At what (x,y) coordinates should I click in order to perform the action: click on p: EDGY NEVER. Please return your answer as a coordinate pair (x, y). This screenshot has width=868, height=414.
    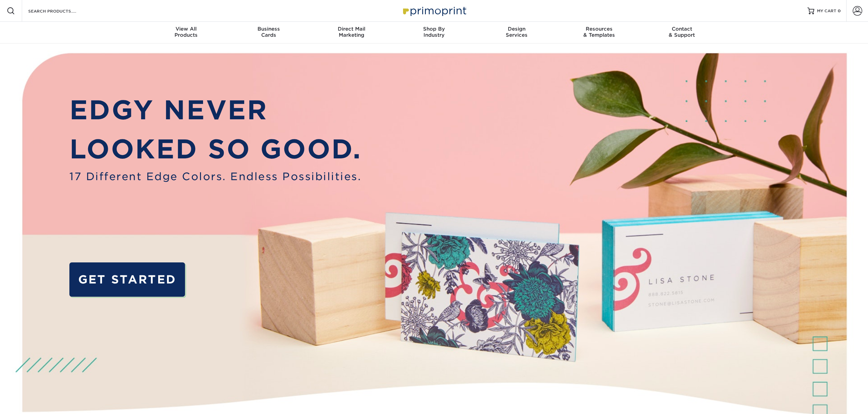
    Looking at the image, I should click on (215, 110).